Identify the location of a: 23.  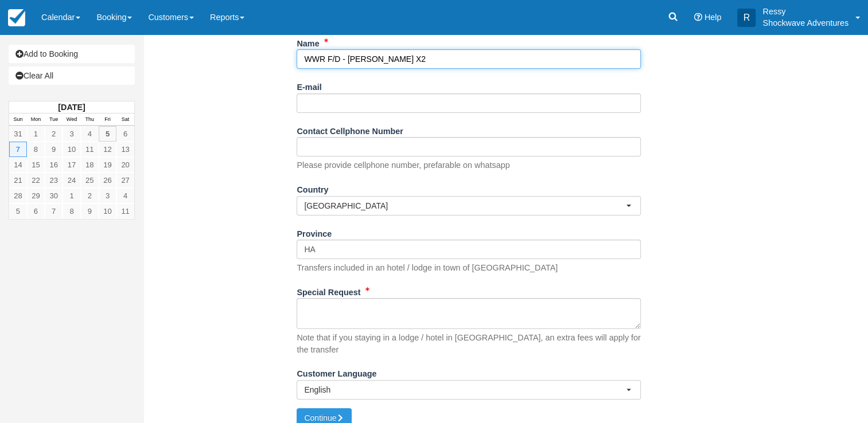
(53, 180).